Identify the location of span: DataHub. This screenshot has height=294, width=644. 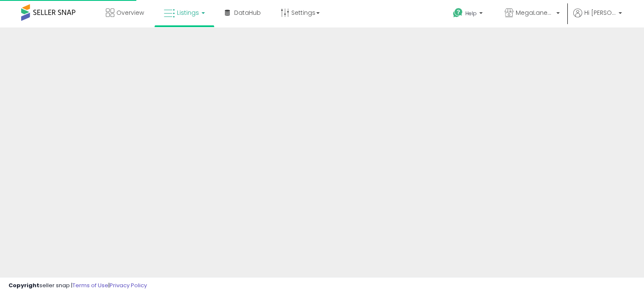
(247, 12).